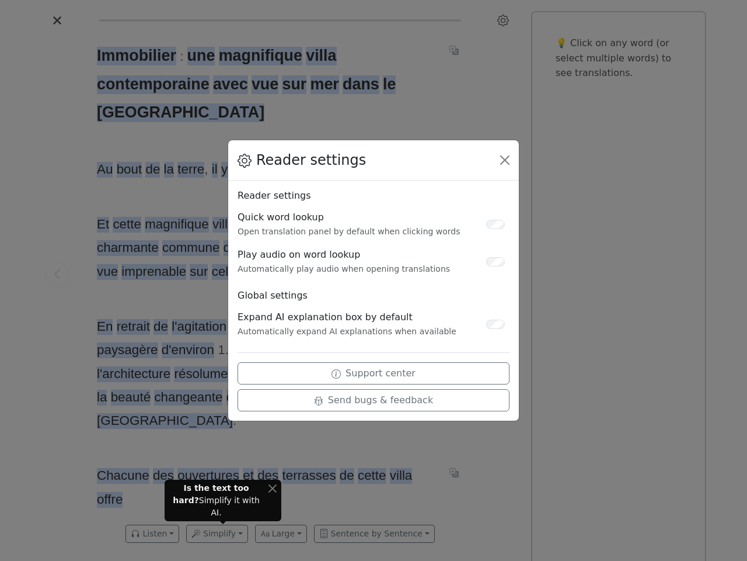  I want to click on small: Automatically play audio when opening translations, so click(344, 269).